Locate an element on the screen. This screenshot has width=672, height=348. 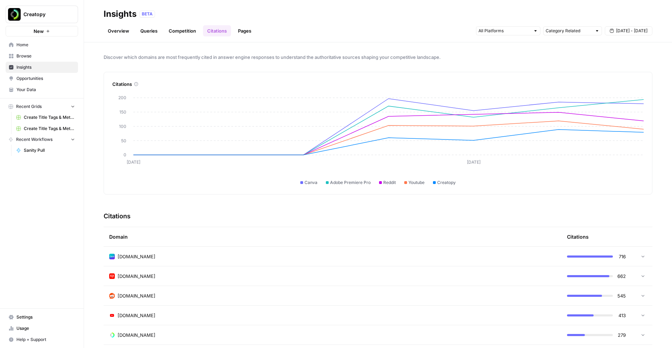
img: Creatopy Logo is located at coordinates (14, 14).